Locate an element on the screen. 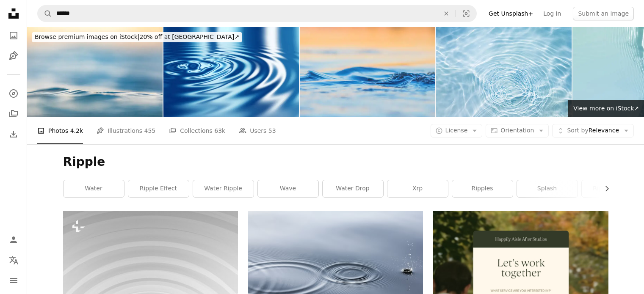 This screenshot has width=644, height=294. a: wave is located at coordinates (288, 189).